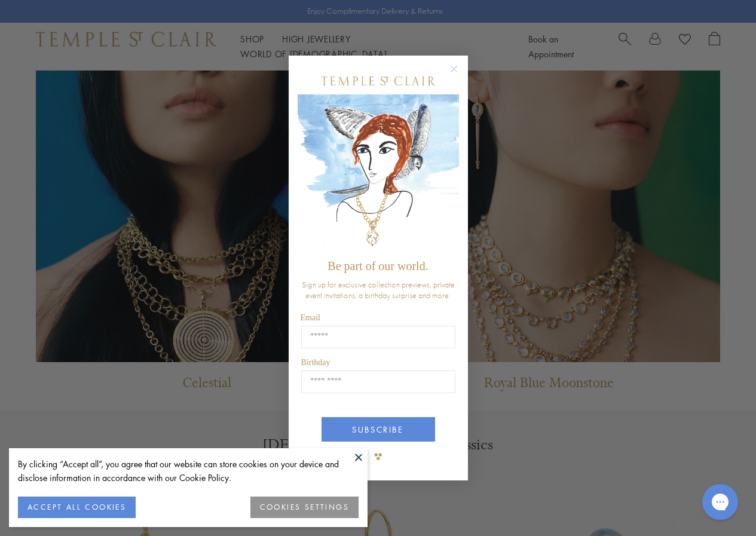 Image resolution: width=756 pixels, height=536 pixels. What do you see at coordinates (460, 75) in the screenshot?
I see `button: Close dialog` at bounding box center [460, 75].